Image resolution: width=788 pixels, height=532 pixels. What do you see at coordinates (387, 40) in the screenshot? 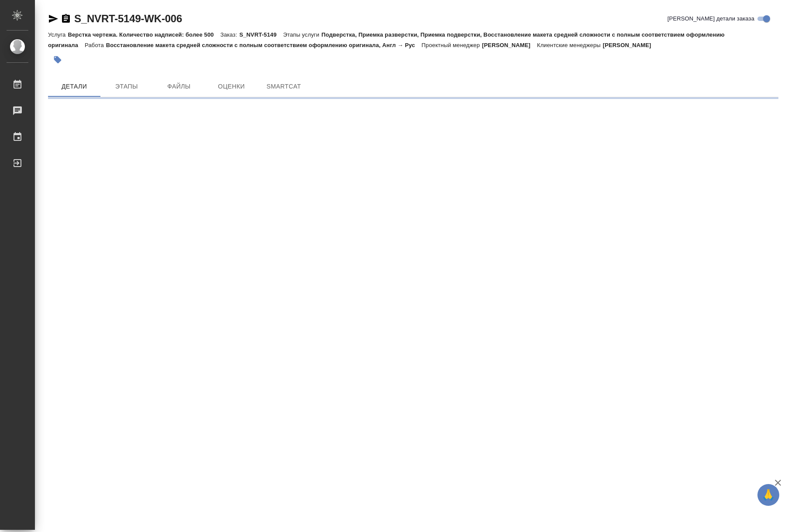
I see `p: Подверстка, Приемка разверстки, Приемка подверстки, Восстановление макета средней сложности с пол...` at bounding box center [387, 40].